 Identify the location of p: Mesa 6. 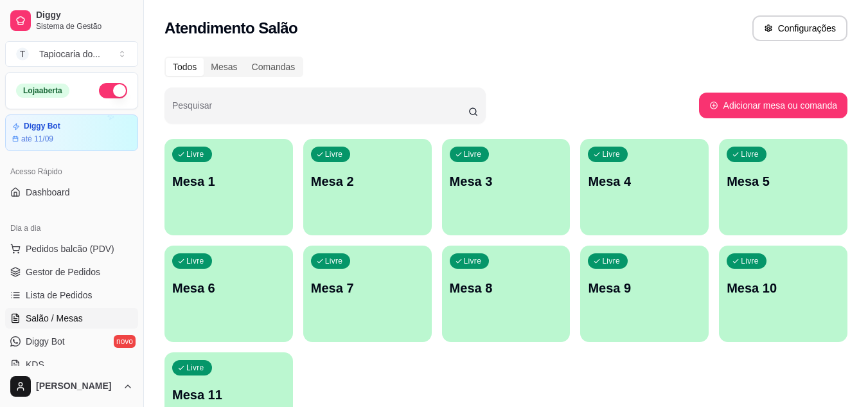
(229, 288).